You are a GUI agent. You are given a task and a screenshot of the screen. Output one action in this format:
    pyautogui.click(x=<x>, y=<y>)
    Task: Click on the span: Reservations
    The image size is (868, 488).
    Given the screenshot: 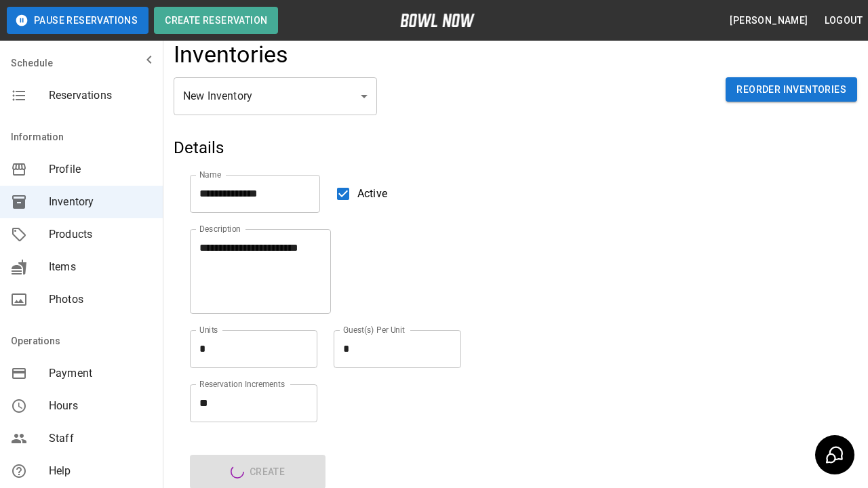 What is the action you would take?
    pyautogui.click(x=100, y=96)
    